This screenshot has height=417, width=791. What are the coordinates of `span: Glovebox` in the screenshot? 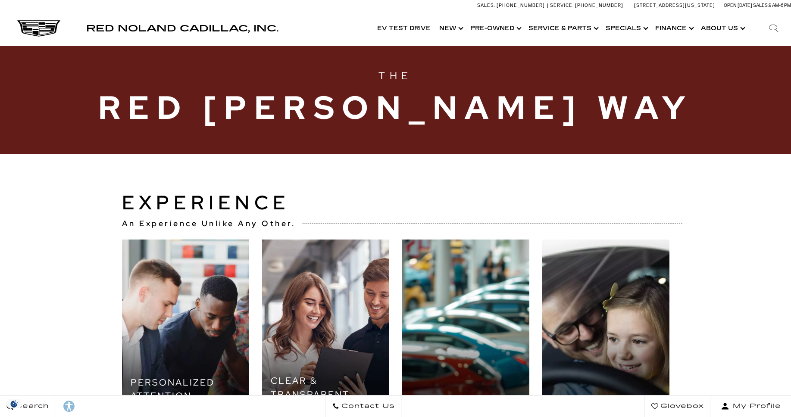 It's located at (681, 407).